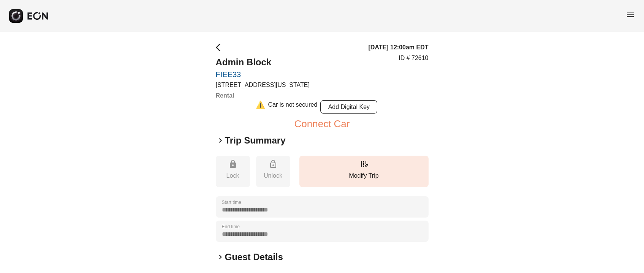 This screenshot has width=644, height=273. What do you see at coordinates (254, 257) in the screenshot?
I see `h2: Guest Details` at bounding box center [254, 257].